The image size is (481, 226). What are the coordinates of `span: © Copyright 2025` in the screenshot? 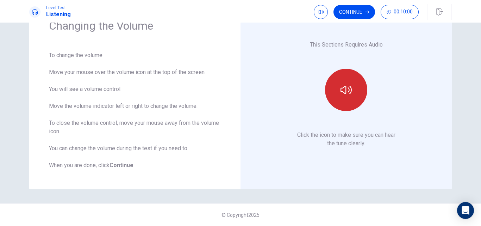 It's located at (240, 215).